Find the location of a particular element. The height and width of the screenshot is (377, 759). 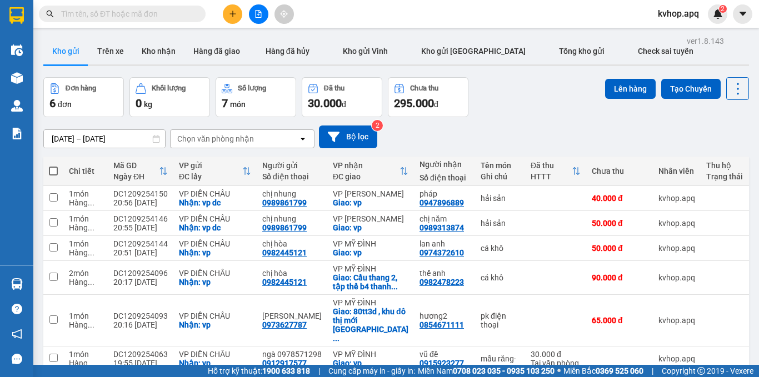

div: Giao: 80tt3d , khu đô thị mới phùng khoang , phường thanh xuân , hà nội is located at coordinates (370, 325).